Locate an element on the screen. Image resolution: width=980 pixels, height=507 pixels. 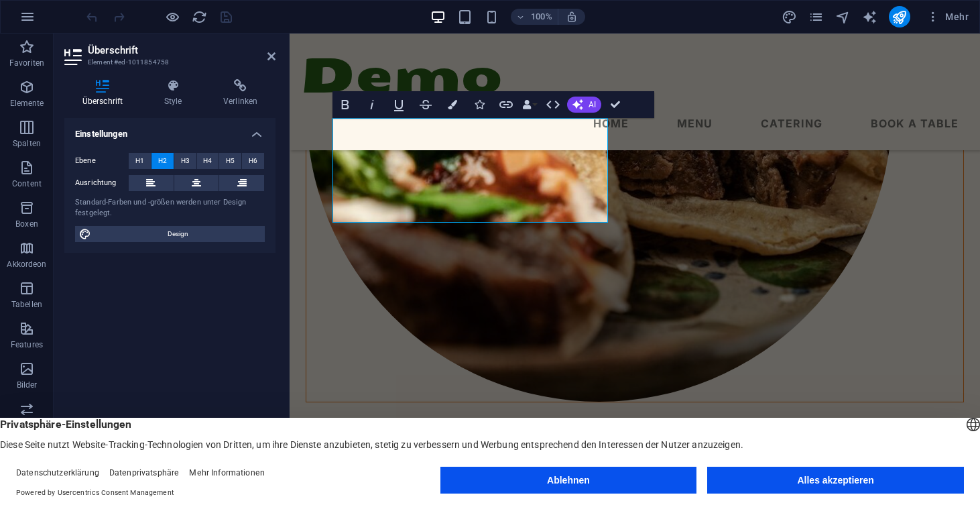
p: Boxen is located at coordinates (27, 224).